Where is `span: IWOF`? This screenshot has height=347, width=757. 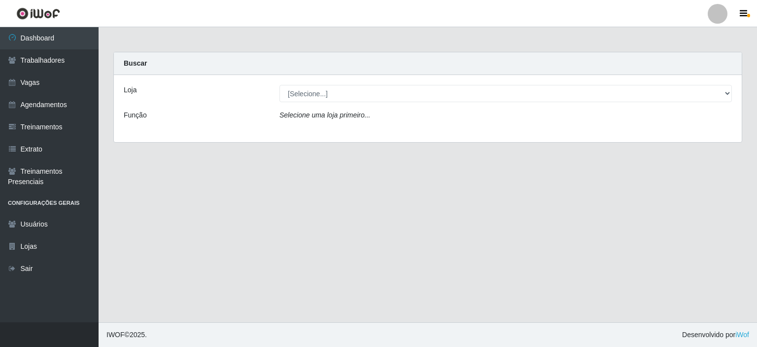 span: IWOF is located at coordinates (115, 334).